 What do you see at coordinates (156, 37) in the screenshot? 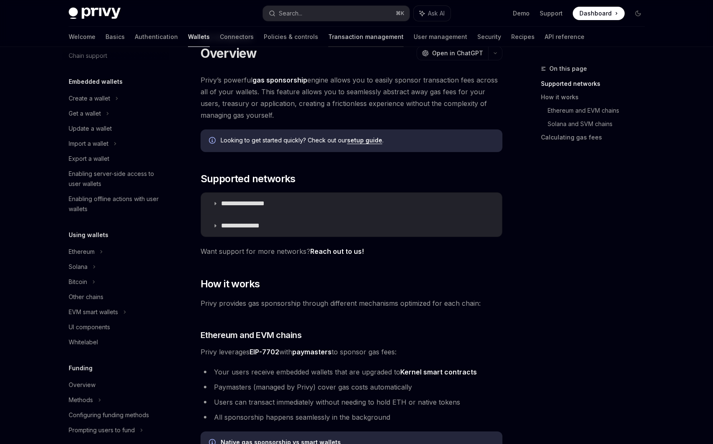
I see `a: Authentication` at bounding box center [156, 37].